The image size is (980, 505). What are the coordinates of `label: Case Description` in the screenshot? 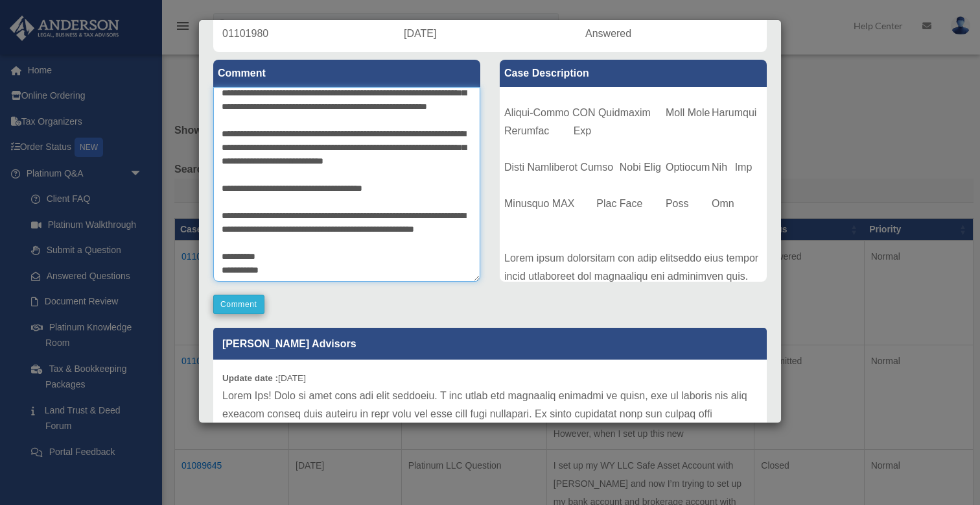 It's located at (634, 74).